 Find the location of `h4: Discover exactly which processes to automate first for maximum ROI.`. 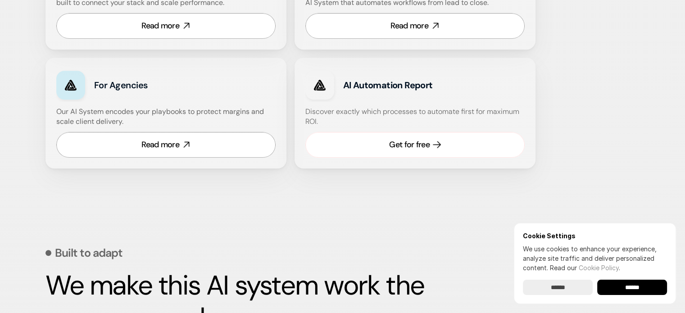

h4: Discover exactly which processes to automate first for maximum ROI. is located at coordinates (415, 117).